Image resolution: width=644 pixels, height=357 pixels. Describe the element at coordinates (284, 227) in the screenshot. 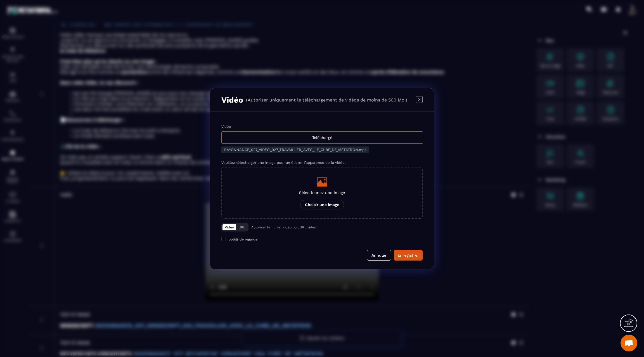

I see `p: Autoriser le fichier vidéo ou l'URL vidéo` at that location.